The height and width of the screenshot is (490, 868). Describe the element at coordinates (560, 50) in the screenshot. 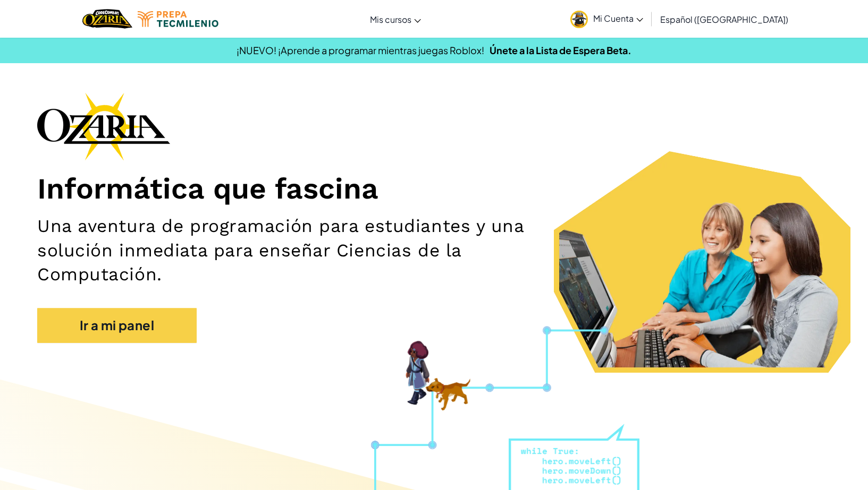

I see `a: Únete a la Lista de Espera Beta.` at that location.